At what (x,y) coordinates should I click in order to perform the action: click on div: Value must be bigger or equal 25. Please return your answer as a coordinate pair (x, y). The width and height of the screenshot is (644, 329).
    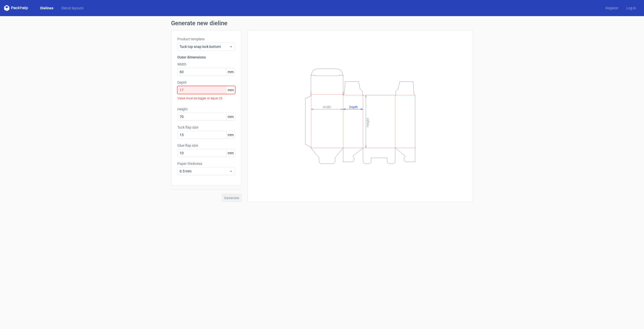
    Looking at the image, I should click on (206, 99).